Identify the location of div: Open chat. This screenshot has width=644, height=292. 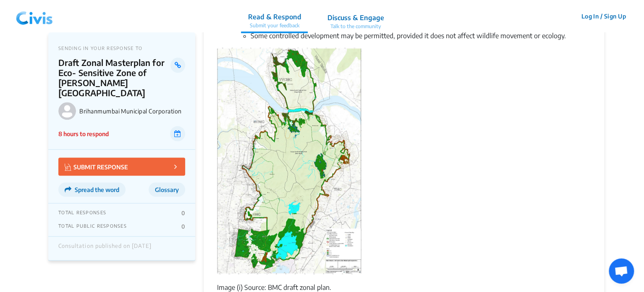
(621, 271).